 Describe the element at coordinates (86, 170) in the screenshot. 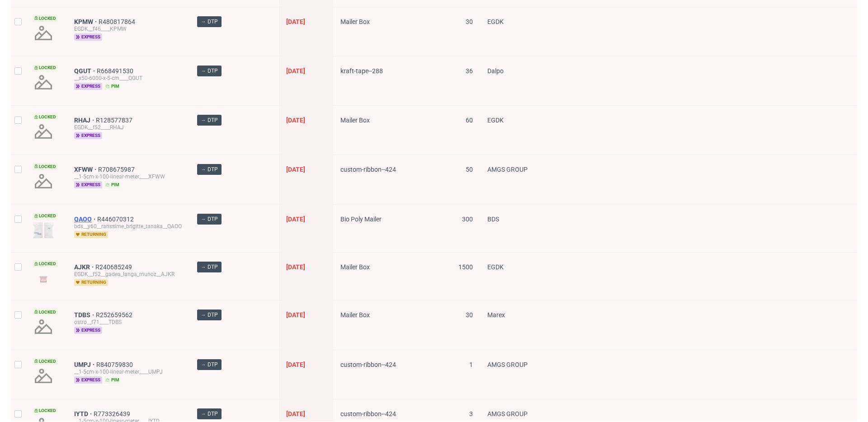

I see `span: XFWW` at that location.